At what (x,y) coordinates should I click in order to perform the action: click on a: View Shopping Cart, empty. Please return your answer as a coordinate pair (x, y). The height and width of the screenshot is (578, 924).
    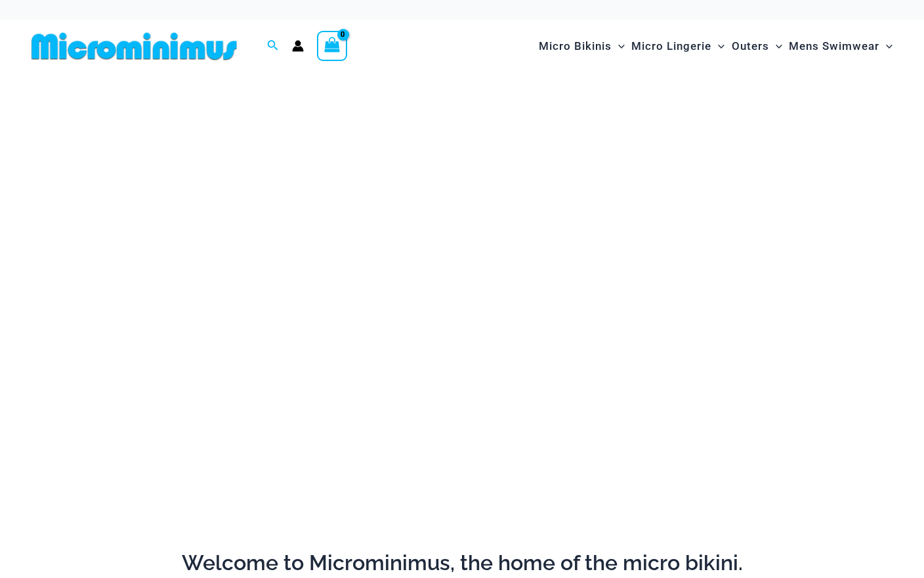
    Looking at the image, I should click on (332, 46).